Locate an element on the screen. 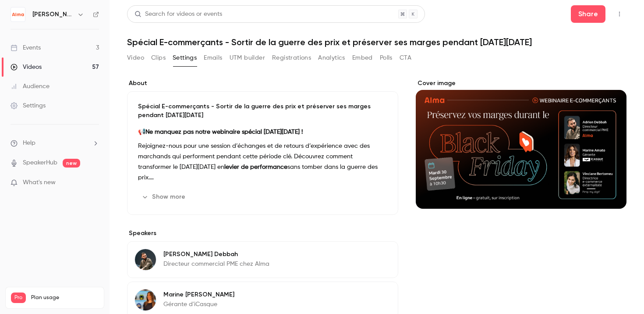 The image size is (644, 314). div: Audience is located at coordinates (30, 86).